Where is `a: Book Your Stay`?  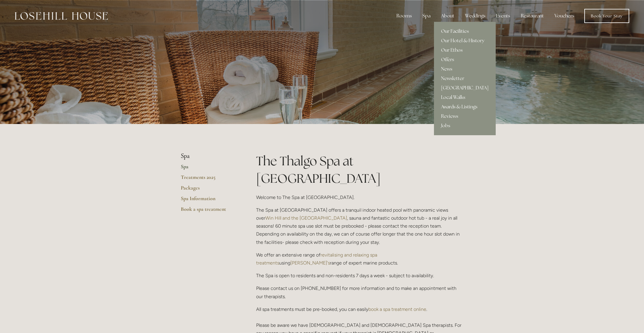 a: Book Your Stay is located at coordinates (606, 16).